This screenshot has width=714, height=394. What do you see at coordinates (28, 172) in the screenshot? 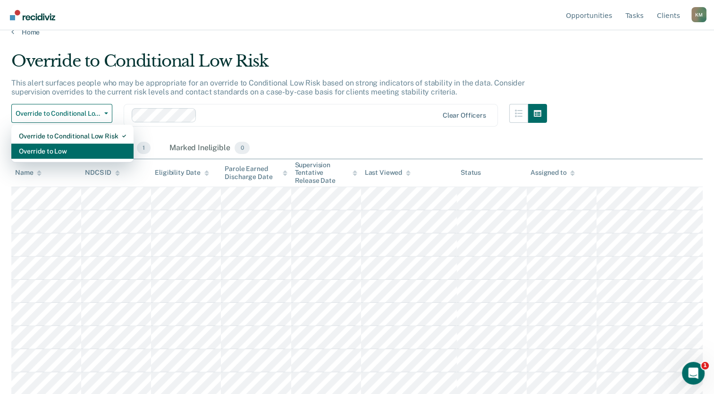
I see `div: Name` at bounding box center [28, 172].